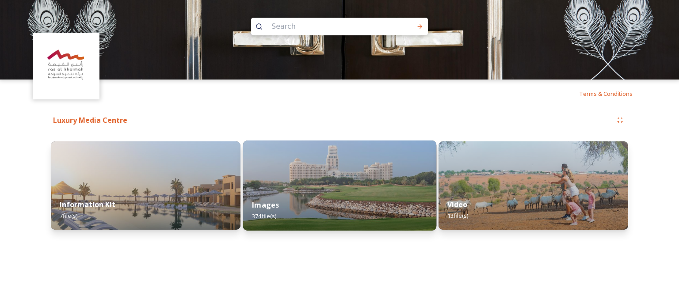 The image size is (679, 307). What do you see at coordinates (457, 205) in the screenshot?
I see `strong: Video` at bounding box center [457, 205].